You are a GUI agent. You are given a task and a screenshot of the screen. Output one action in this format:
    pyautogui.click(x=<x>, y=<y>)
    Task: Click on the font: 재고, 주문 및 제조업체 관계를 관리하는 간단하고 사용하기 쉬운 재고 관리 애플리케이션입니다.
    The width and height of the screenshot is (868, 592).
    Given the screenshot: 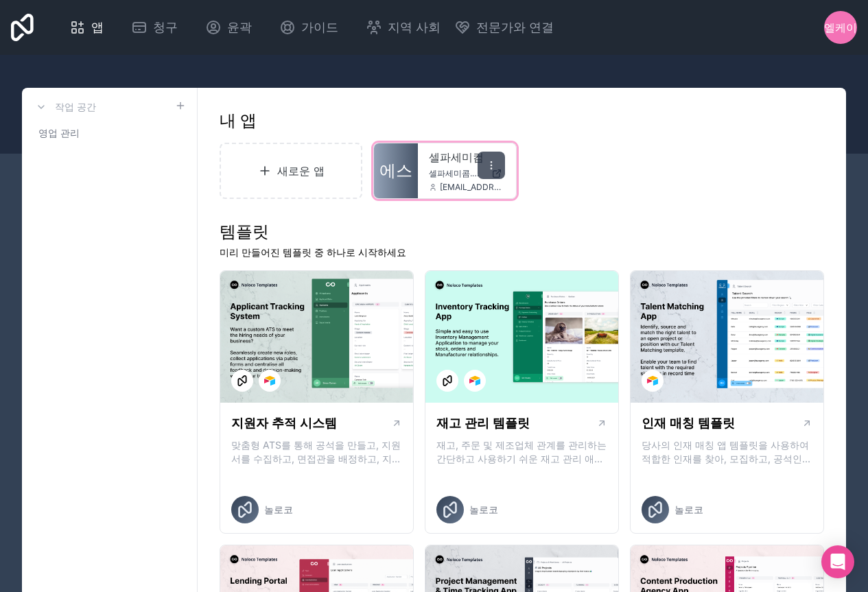 What is the action you would take?
    pyautogui.click(x=522, y=458)
    